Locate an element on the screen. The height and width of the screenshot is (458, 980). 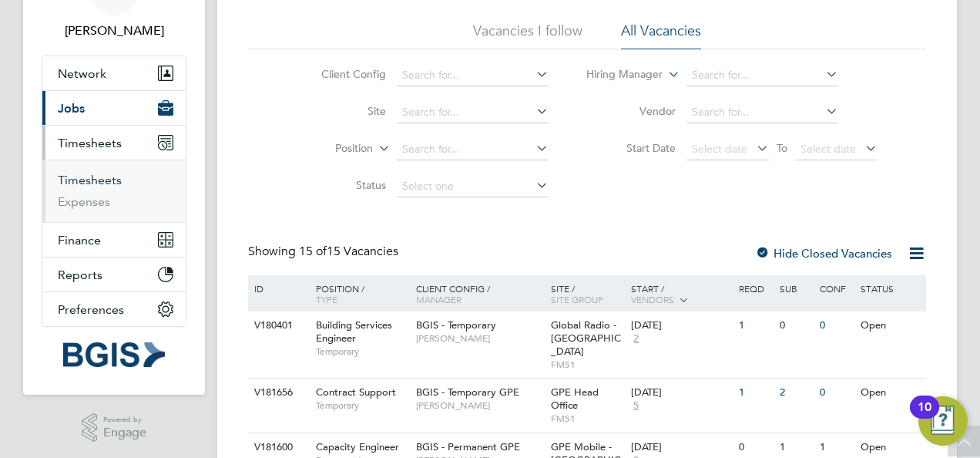
label: Hiring Manager is located at coordinates (617, 75).